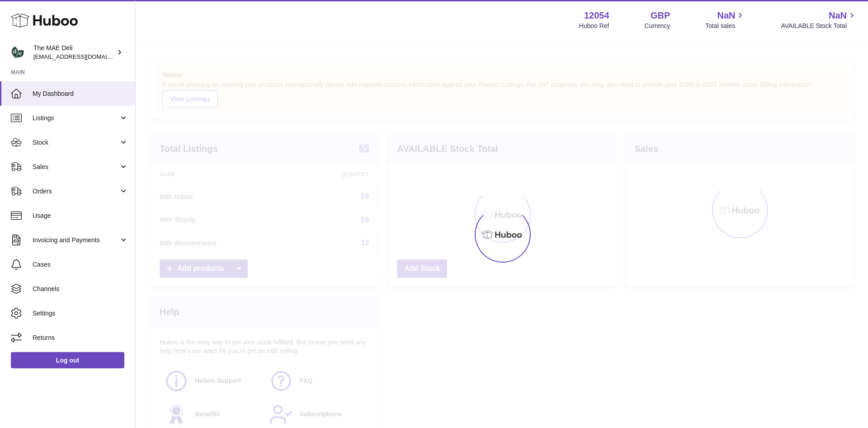 Image resolution: width=868 pixels, height=428 pixels. I want to click on span: Orders, so click(75, 191).